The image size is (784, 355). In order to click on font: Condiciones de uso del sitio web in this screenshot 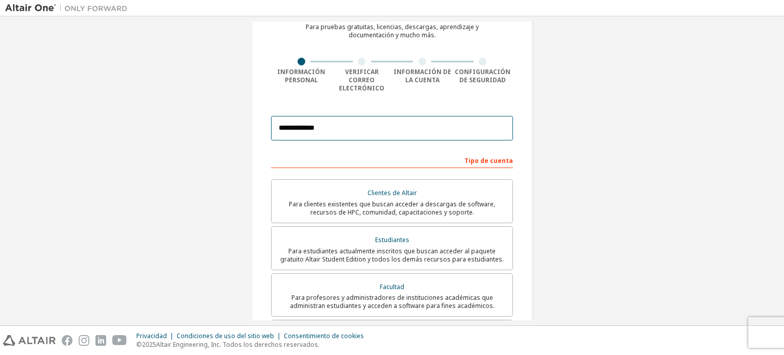, I will do `click(225, 335)`.